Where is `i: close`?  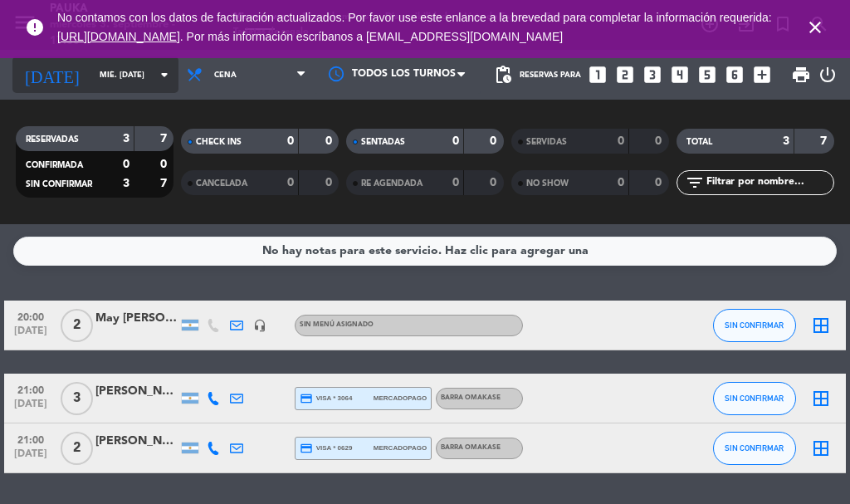
i: close is located at coordinates (815, 27).